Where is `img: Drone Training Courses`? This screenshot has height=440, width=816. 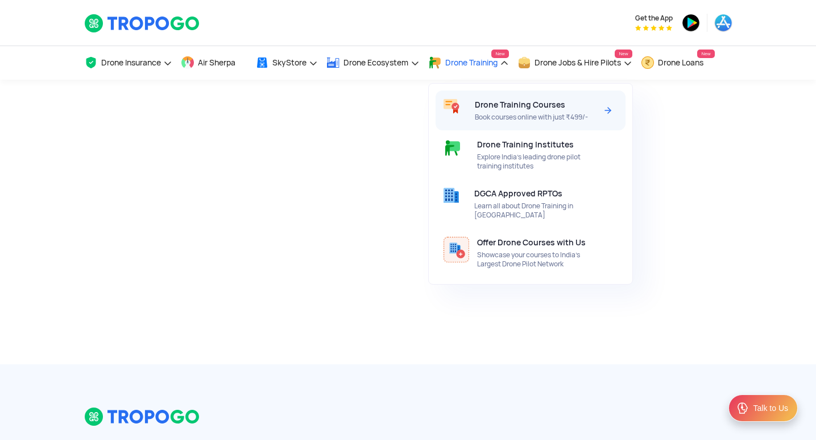
img: Drone Training Courses is located at coordinates (452, 106).